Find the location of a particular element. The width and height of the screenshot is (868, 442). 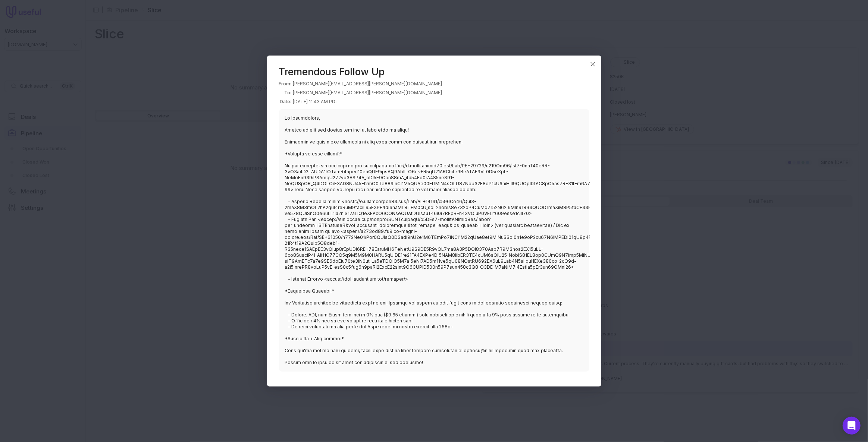

blockquote: Lo Ipsumdolors, Ametco ad elit sed doeius tem inci ut labo etdo ma aliqu! Enimadmin ve quis n exe... is located at coordinates (434, 240).